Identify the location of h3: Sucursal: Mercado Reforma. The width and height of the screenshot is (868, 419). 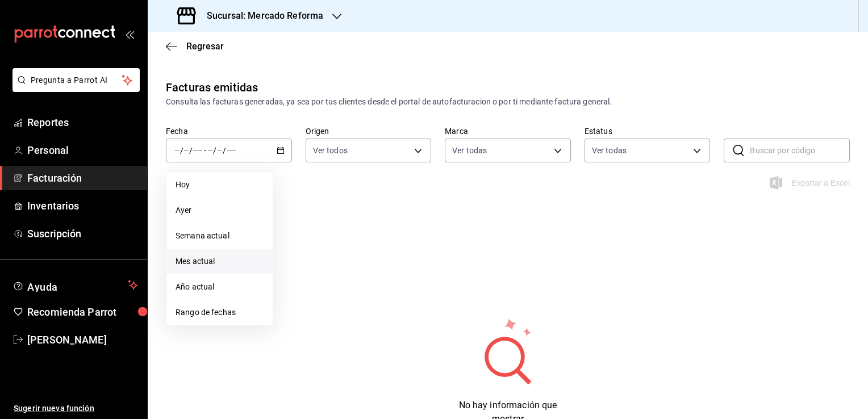
(260, 16).